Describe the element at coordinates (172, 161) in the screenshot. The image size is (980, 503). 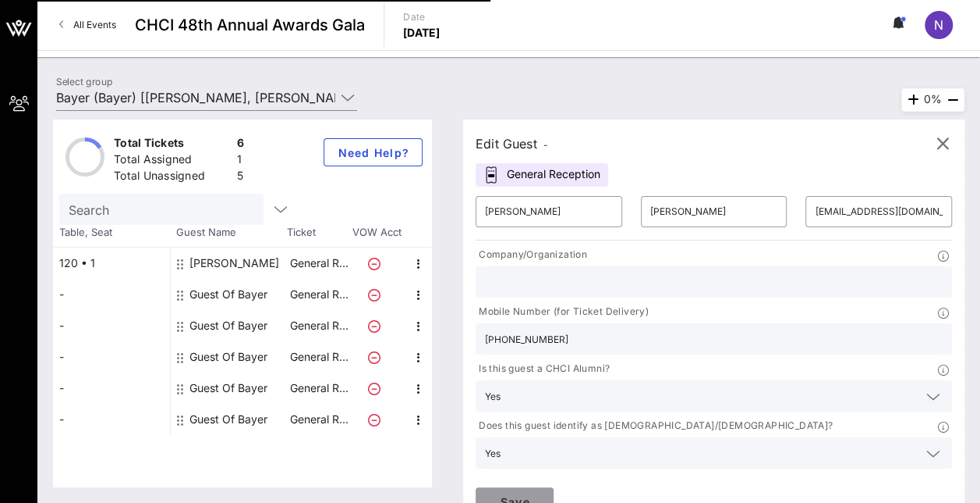
I see `div: Total Assigned` at that location.